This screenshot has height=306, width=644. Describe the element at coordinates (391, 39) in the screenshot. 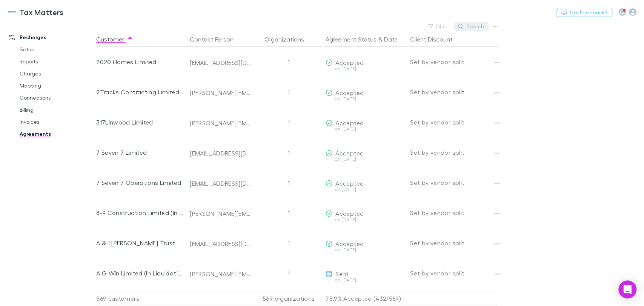

I see `button: Date` at that location.